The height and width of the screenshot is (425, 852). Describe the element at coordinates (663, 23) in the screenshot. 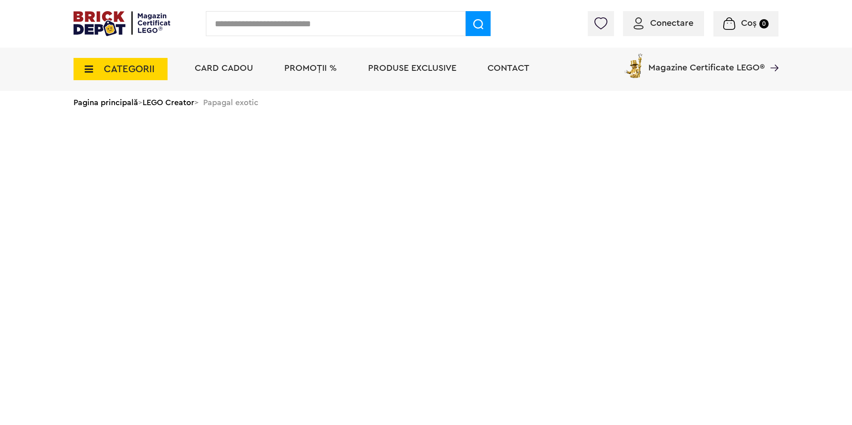

I see `a: Conectare` at that location.